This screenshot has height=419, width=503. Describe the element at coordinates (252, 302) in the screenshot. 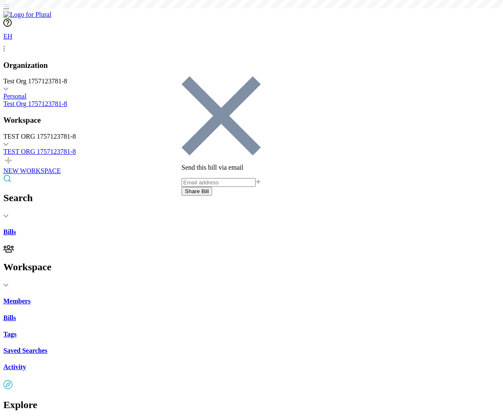

I see `a: Members` at that location.